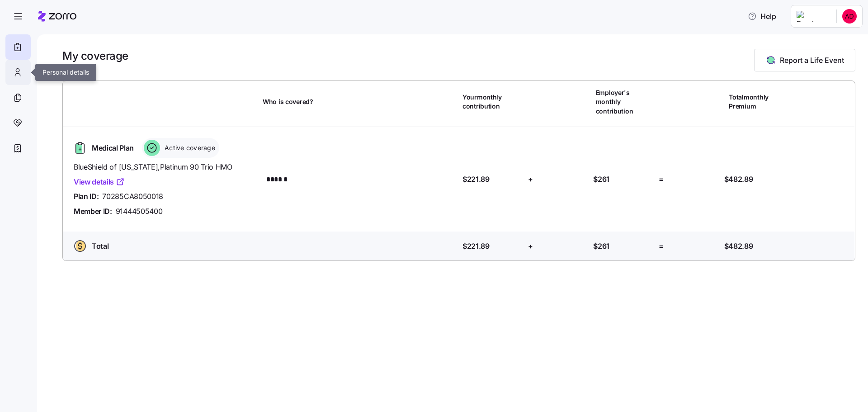  Describe the element at coordinates (813, 16) in the screenshot. I see `img: Employer logo` at that location.